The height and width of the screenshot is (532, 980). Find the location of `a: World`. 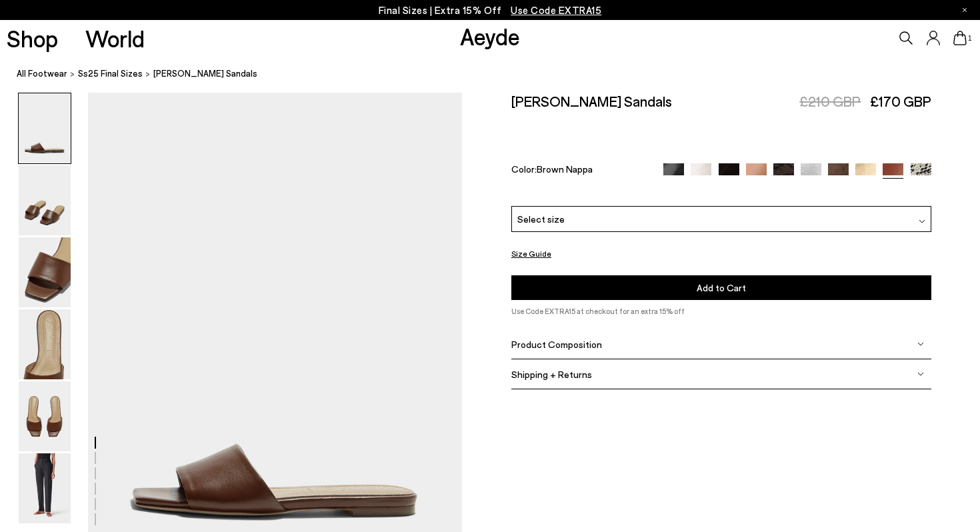

a: World is located at coordinates (114, 38).